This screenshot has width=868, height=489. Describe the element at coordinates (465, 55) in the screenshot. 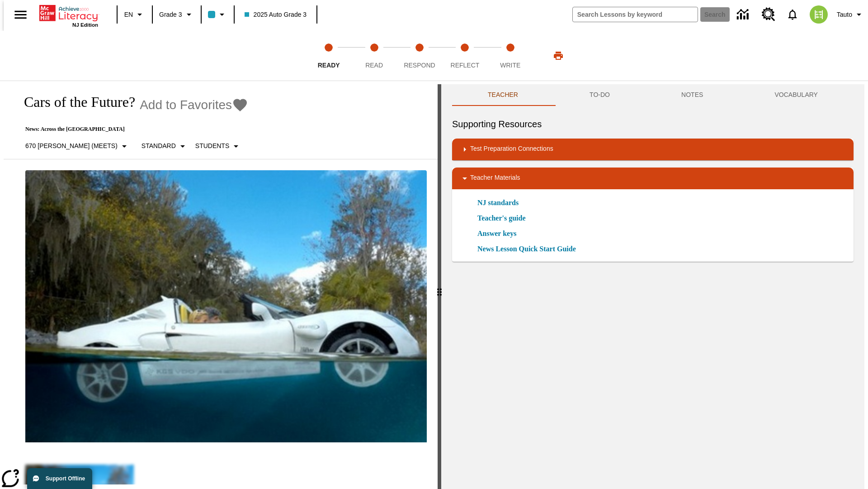

I see `button: Reflect step 4 of 5` at that location.